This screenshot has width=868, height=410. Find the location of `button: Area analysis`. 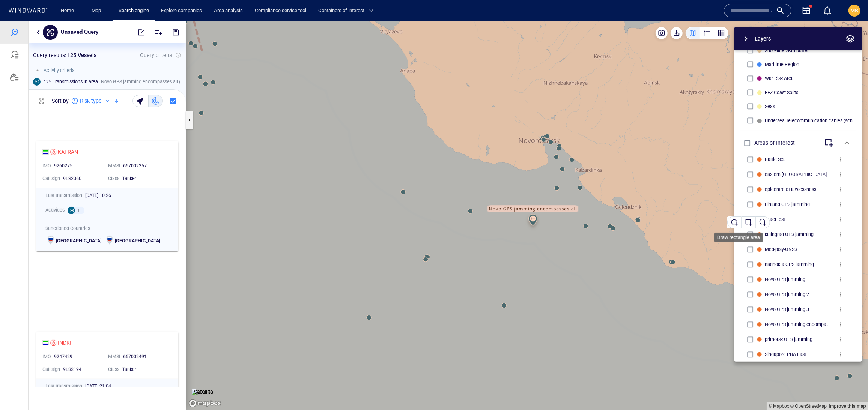

button: Area analysis is located at coordinates (228, 10).